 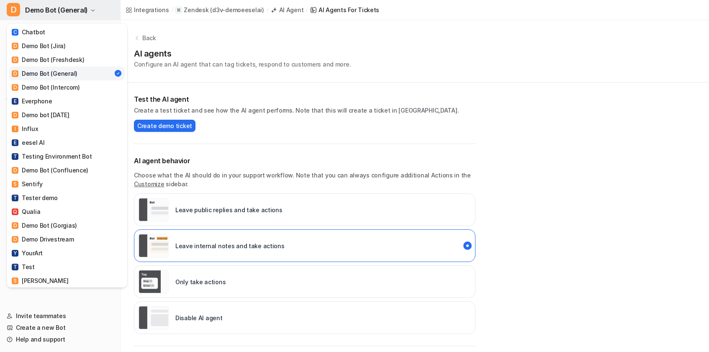 I want to click on div: Everphone, so click(x=32, y=101).